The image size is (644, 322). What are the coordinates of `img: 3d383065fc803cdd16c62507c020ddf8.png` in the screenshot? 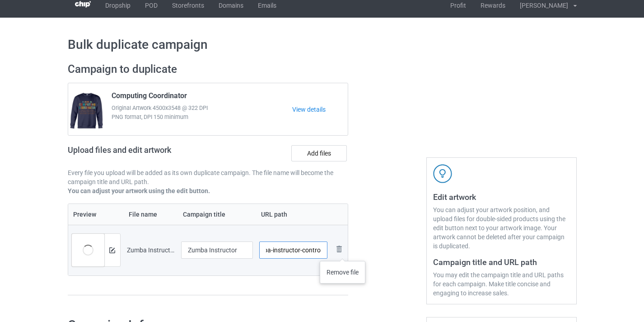 It's located at (82, 4).